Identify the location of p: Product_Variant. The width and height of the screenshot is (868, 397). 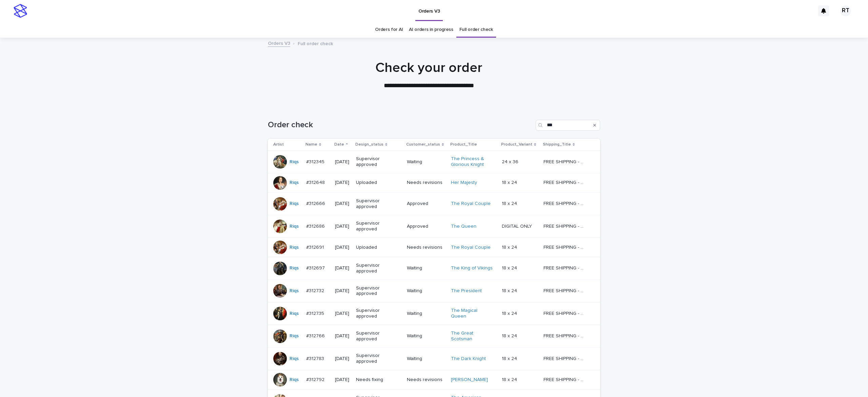
(516, 145).